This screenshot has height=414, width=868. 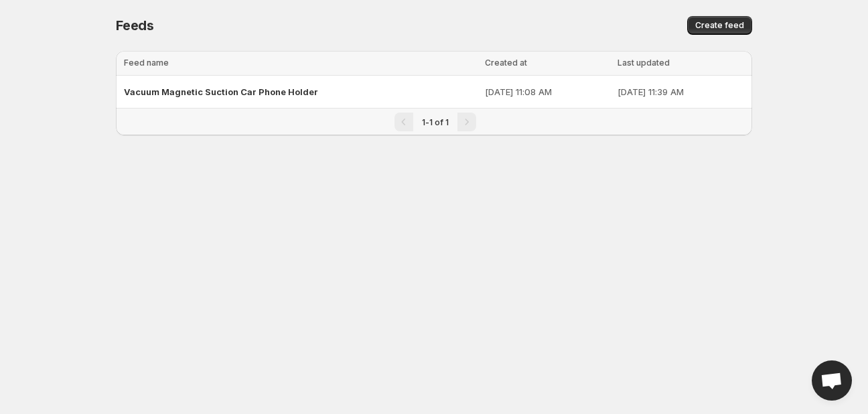 I want to click on span: Last updated, so click(x=644, y=62).